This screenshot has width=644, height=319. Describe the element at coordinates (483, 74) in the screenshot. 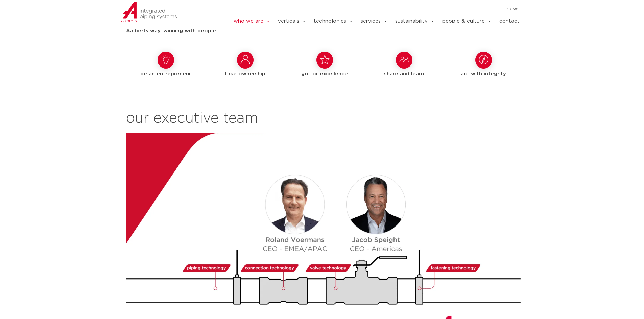

I see `h5: act with integrity` at that location.